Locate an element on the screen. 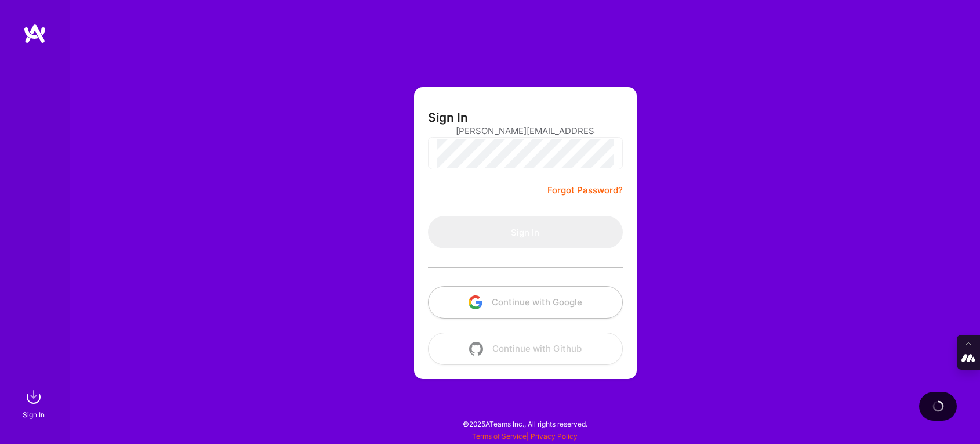 The image size is (980, 444). a: sign inSign In is located at coordinates (35, 403).